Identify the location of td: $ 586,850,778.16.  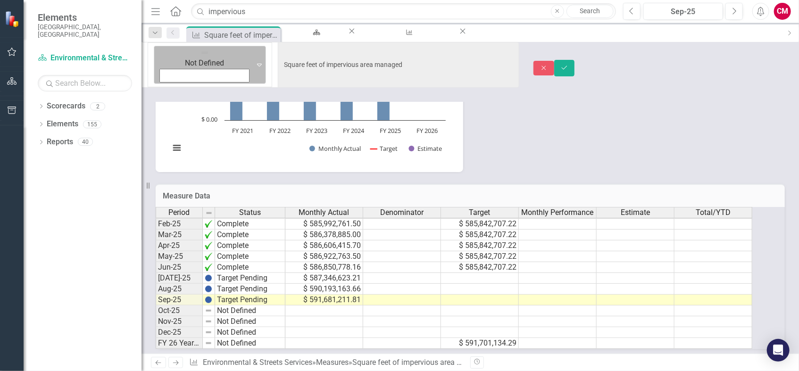
(324, 267).